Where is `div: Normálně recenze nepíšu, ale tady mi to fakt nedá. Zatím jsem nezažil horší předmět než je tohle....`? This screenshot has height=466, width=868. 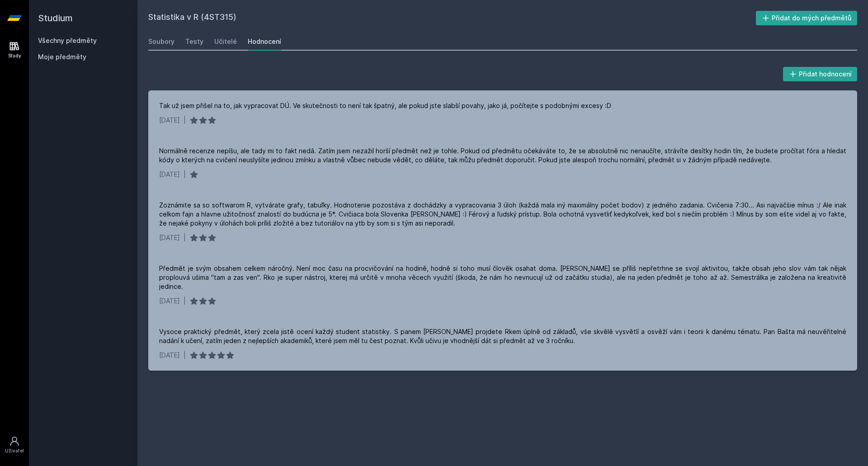
div: Normálně recenze nepíšu, ale tady mi to fakt nedá. Zatím jsem nezažil horší předmět než je tohle.... is located at coordinates (502, 156).